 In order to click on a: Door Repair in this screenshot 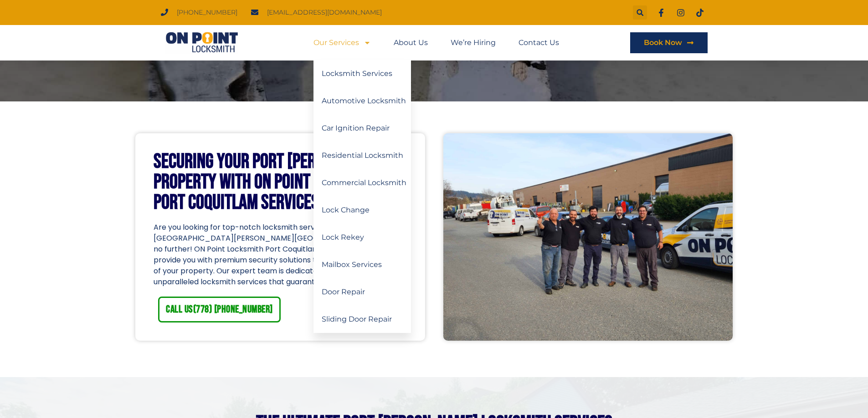, I will do `click(362, 292)`.